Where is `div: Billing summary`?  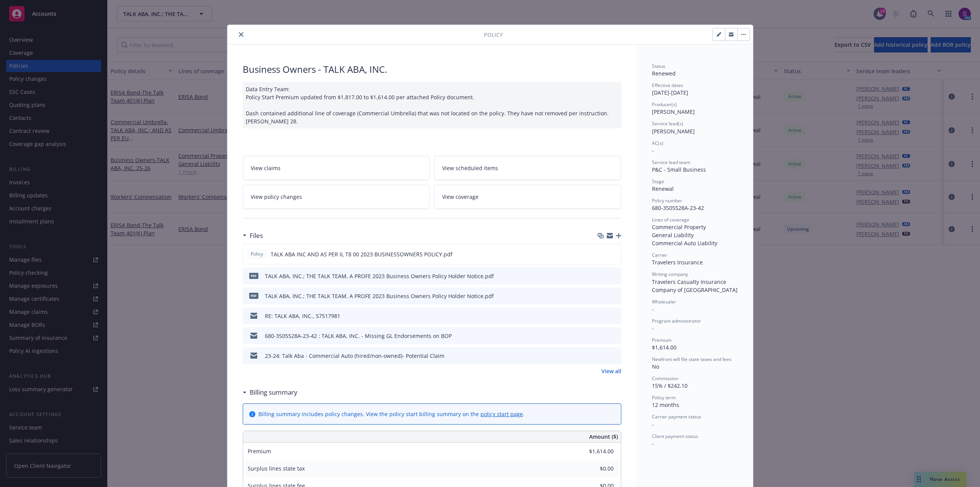 div: Billing summary is located at coordinates (270, 392).